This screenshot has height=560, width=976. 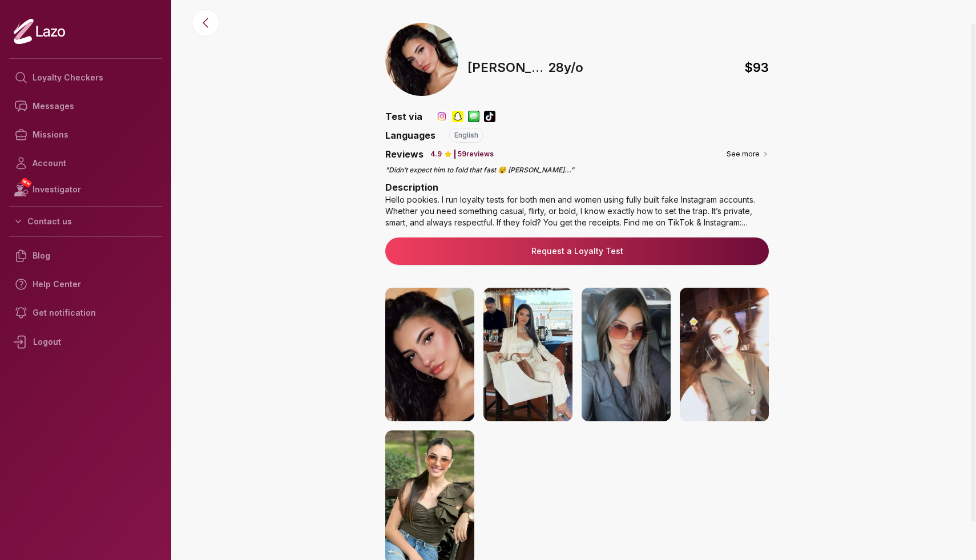 What do you see at coordinates (86, 135) in the screenshot?
I see `a: Missions` at bounding box center [86, 135].